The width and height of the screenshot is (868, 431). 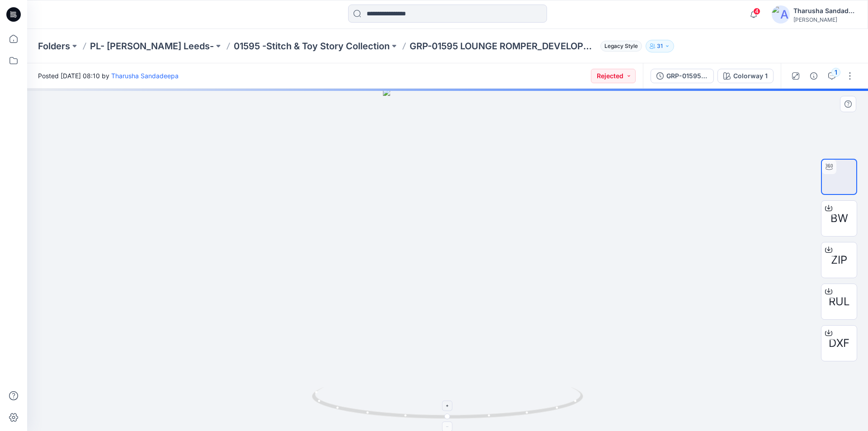 I want to click on div: Colorway 1, so click(x=751, y=76).